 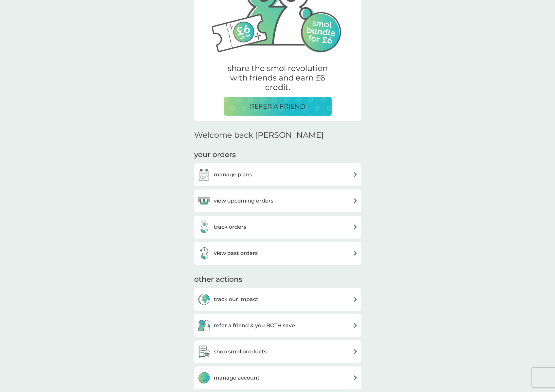 What do you see at coordinates (254, 325) in the screenshot?
I see `h3: refer a friend & you BOTH save` at bounding box center [254, 325].